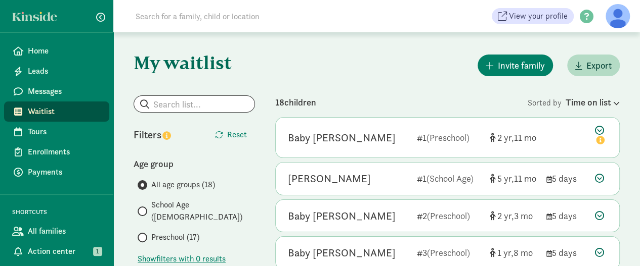 The image size is (640, 266). What do you see at coordinates (57, 51) in the screenshot?
I see `a: Home` at bounding box center [57, 51].